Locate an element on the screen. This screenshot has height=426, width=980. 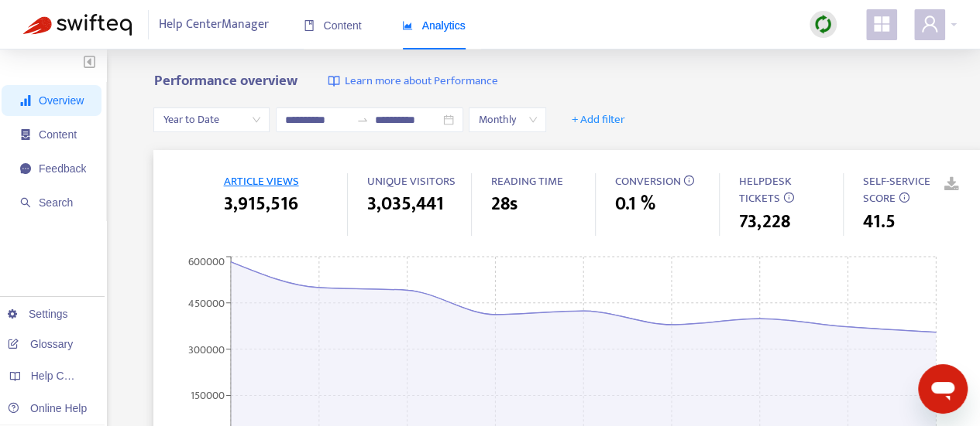
span: 3,035,441 is located at coordinates (405, 204).